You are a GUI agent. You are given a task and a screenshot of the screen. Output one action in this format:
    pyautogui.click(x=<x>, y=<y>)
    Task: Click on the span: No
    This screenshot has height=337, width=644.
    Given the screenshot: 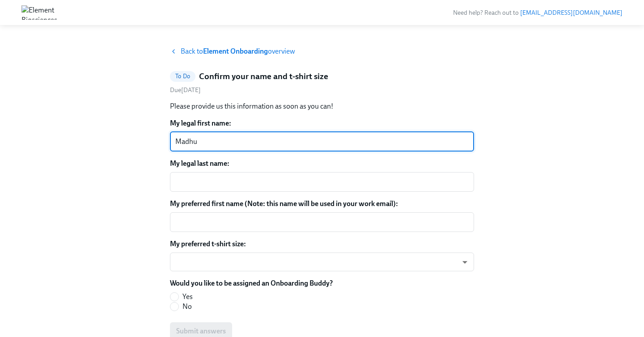 What is the action you would take?
    pyautogui.click(x=187, y=306)
    